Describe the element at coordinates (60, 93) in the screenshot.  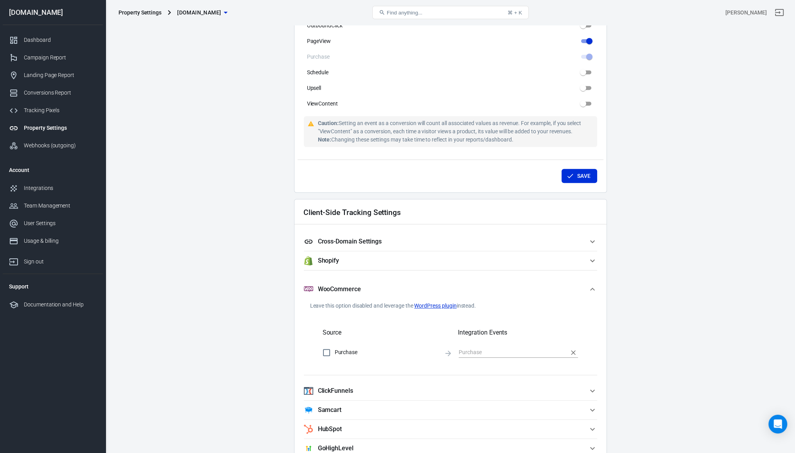
I see `div: Conversions Report` at that location.